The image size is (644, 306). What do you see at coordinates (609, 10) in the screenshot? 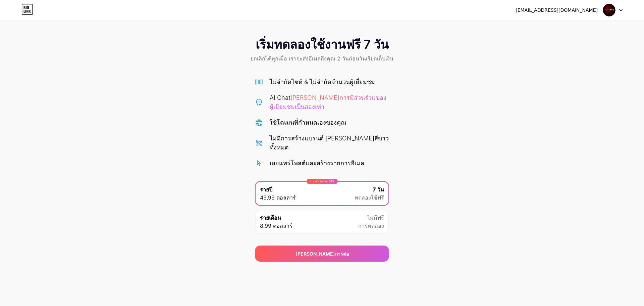
I see `img: เอสเอส 168` at bounding box center [609, 10].